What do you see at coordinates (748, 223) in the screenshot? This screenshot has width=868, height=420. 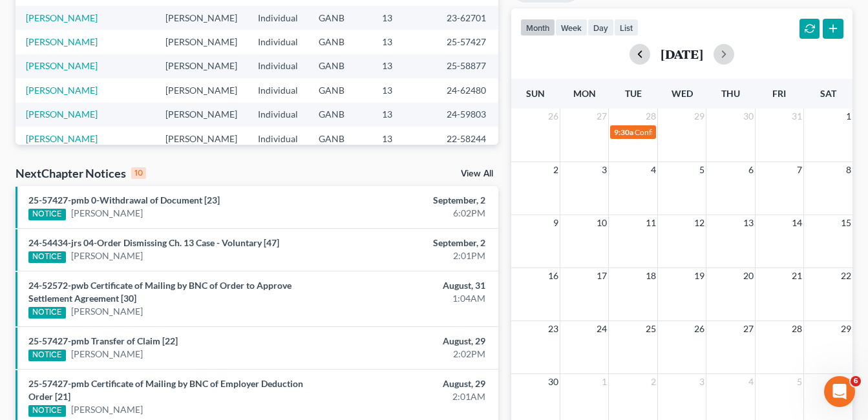 I see `span: 13` at bounding box center [748, 223].